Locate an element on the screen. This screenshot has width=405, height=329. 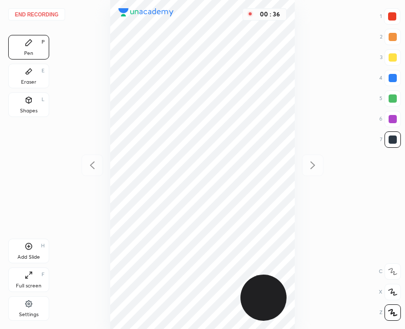
div: 2 is located at coordinates (391, 37).